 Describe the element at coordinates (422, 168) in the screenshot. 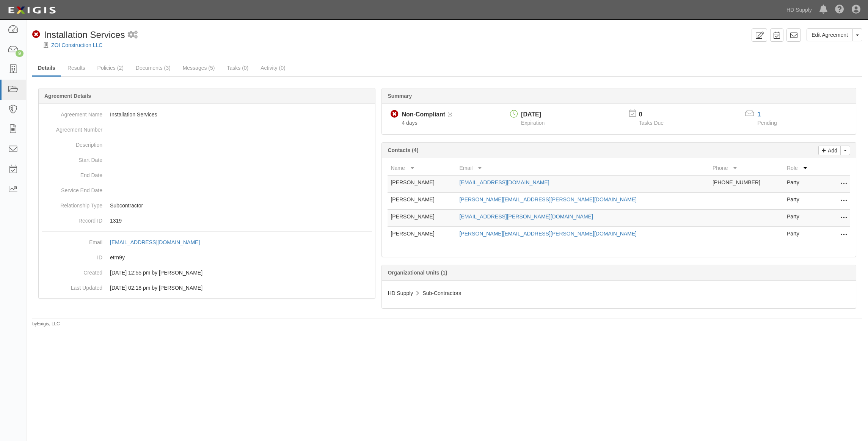

I see `th: Name` at that location.